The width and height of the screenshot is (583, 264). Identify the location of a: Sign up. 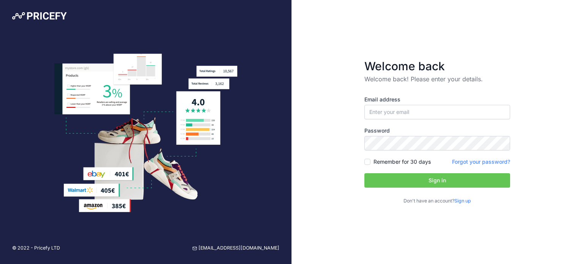
(462, 200).